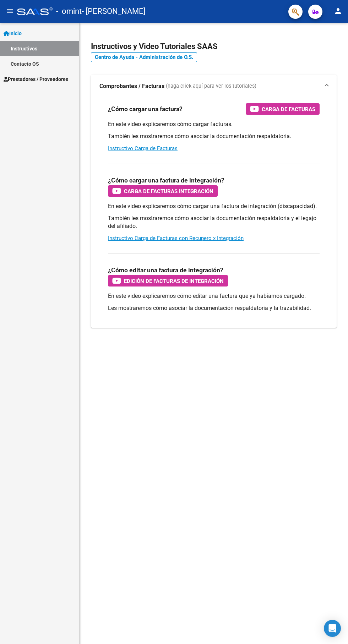 Image resolution: width=348 pixels, height=644 pixels. I want to click on span: Carga de Facturas, so click(288, 109).